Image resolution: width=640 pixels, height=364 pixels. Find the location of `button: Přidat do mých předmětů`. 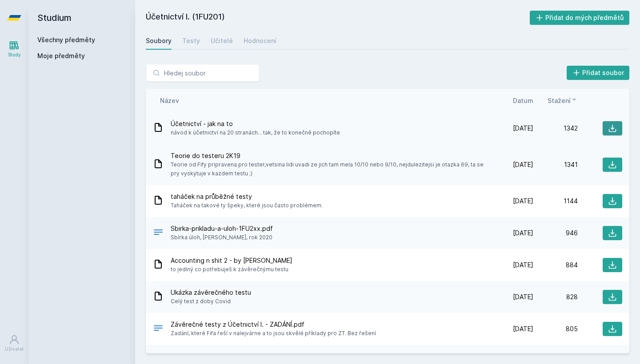

button: Přidat do mých předmětů is located at coordinates (580, 18).